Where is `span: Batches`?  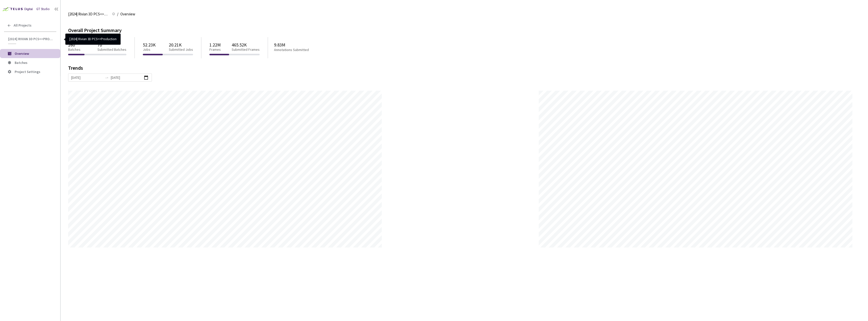 span: Batches is located at coordinates (21, 63).